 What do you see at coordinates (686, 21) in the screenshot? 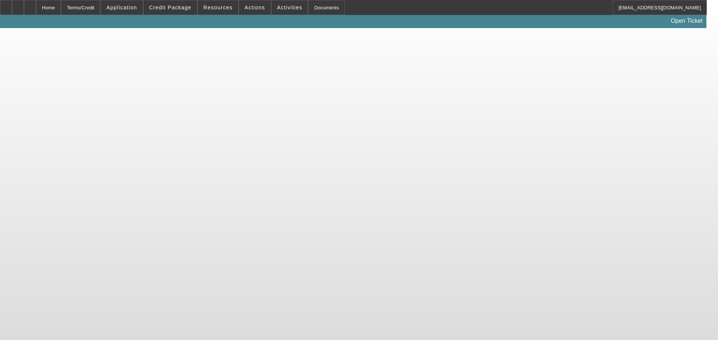
I see `a: Open Ticket` at bounding box center [686, 21].